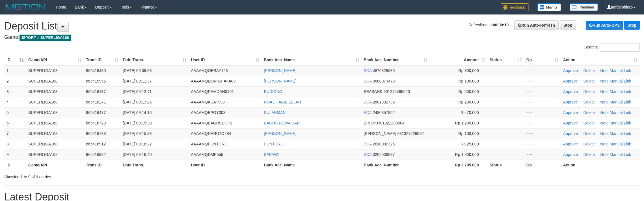 Image resolution: width=644 pixels, height=201 pixels. What do you see at coordinates (469, 102) in the screenshot?
I see `span: Rp 200,000` at bounding box center [469, 102].